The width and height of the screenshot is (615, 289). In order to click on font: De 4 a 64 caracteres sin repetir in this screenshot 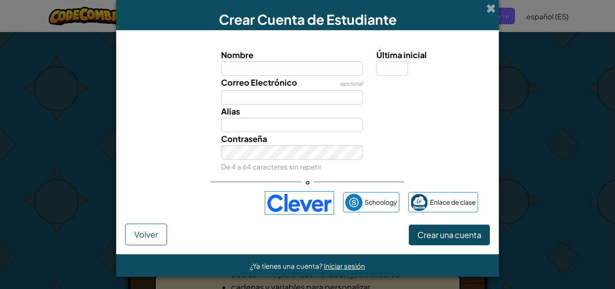, I will do `click(271, 166)`.